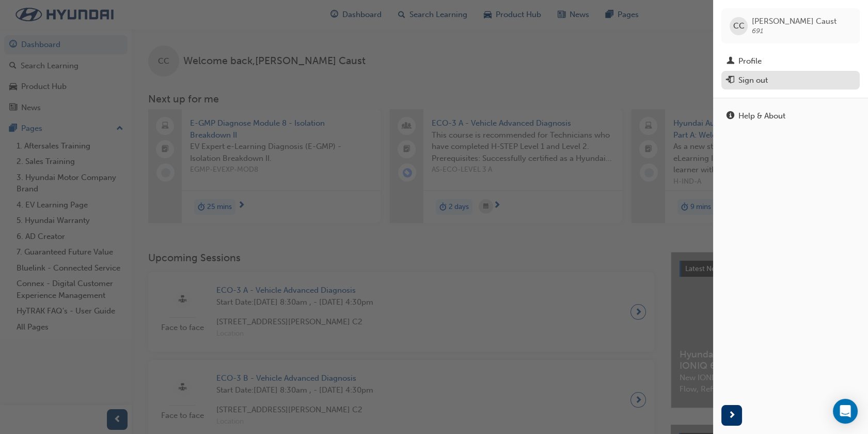 Image resolution: width=868 pixels, height=434 pixels. Describe the element at coordinates (790, 116) in the screenshot. I see `a: Help & About` at that location.